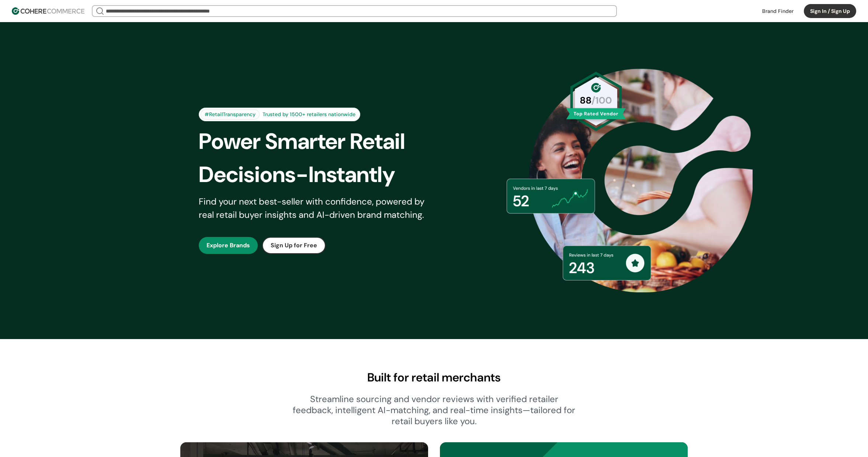  Describe the element at coordinates (230, 114) in the screenshot. I see `div: #RetailTransparency` at that location.